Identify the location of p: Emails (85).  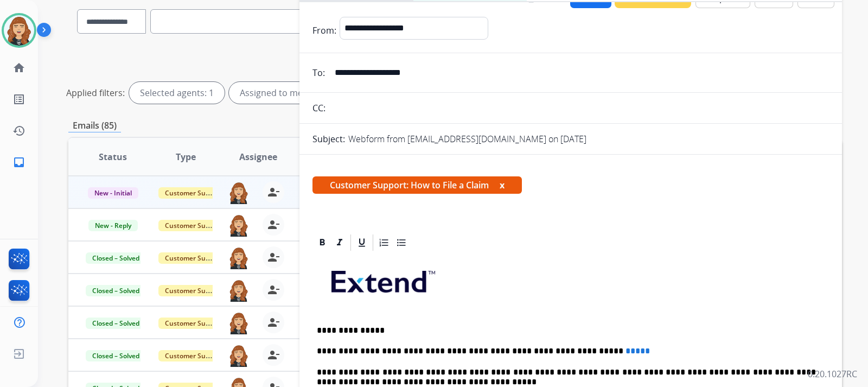
(95, 125).